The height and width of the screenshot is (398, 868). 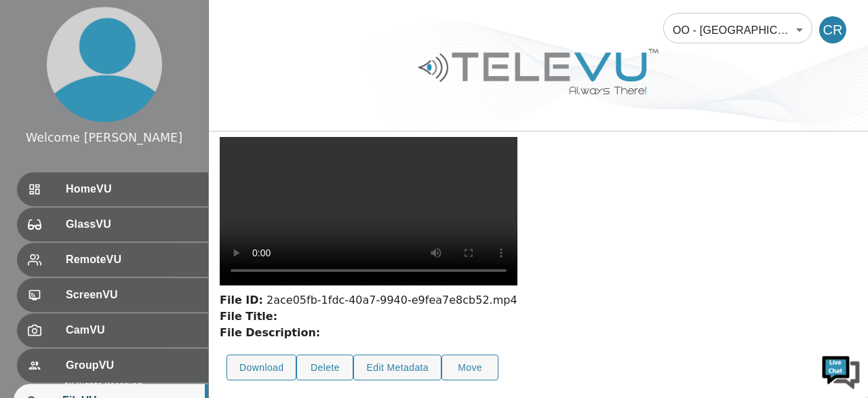 What do you see at coordinates (131, 295) in the screenshot?
I see `span: ScreenVU` at bounding box center [131, 295].